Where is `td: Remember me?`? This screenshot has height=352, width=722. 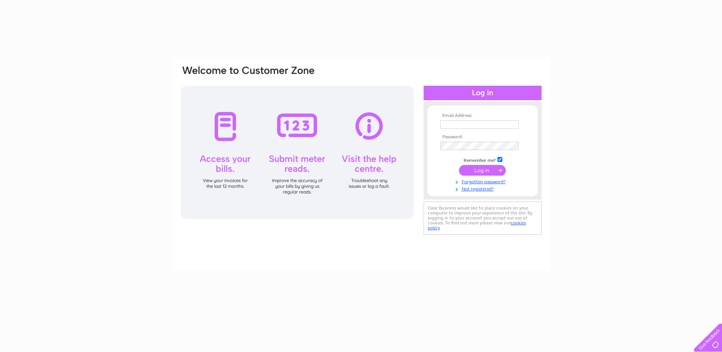 td: Remember me? is located at coordinates (482, 159).